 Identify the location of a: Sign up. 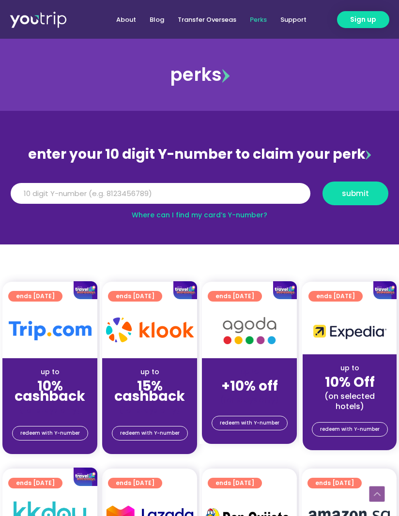
(363, 19).